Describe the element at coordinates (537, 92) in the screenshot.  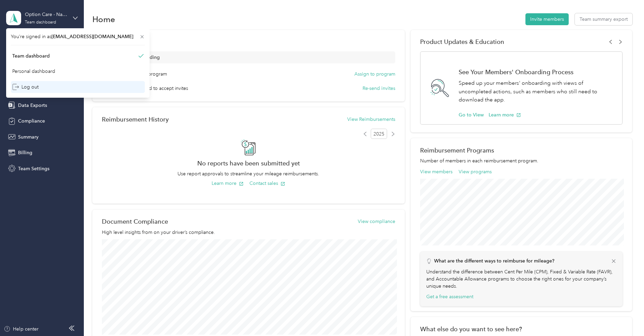
I see `p: Speed up your members' onboarding with views of uncompleted actions, such as members who still ne...` at that location.